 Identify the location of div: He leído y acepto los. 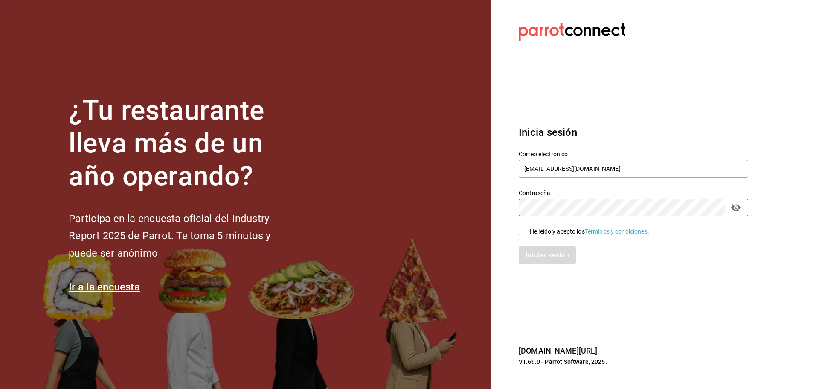
(590, 231).